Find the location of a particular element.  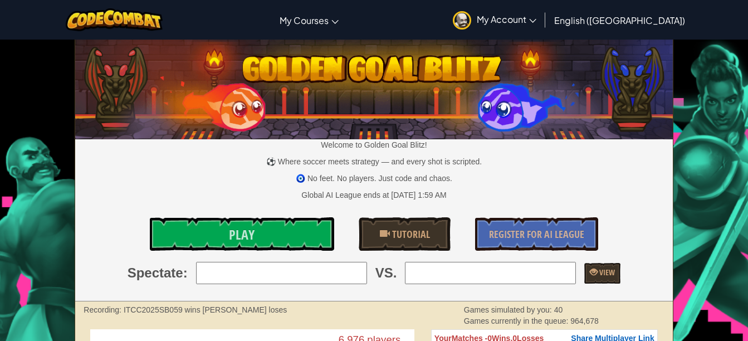

p: Welcome to Golden Goal Blitz! is located at coordinates (374, 145).